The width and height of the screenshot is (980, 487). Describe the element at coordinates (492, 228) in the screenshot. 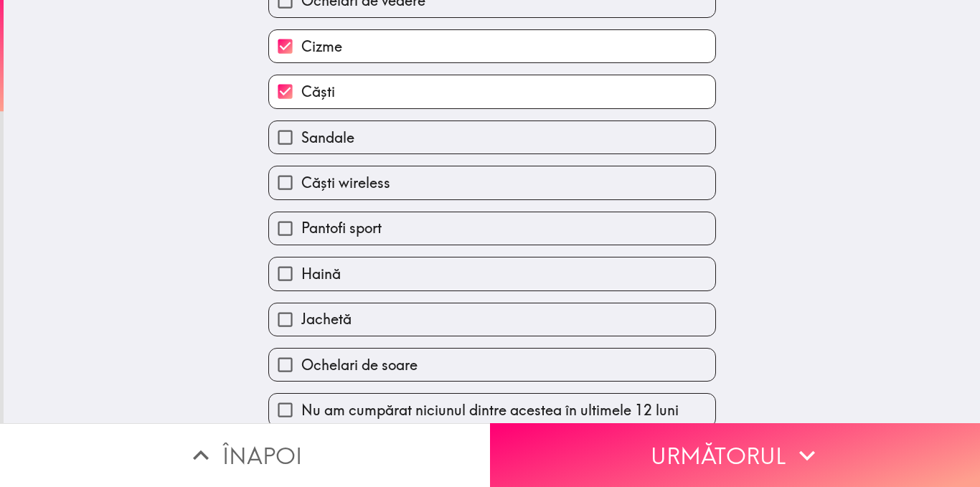

I see `button: Pantofi sport` at that location.